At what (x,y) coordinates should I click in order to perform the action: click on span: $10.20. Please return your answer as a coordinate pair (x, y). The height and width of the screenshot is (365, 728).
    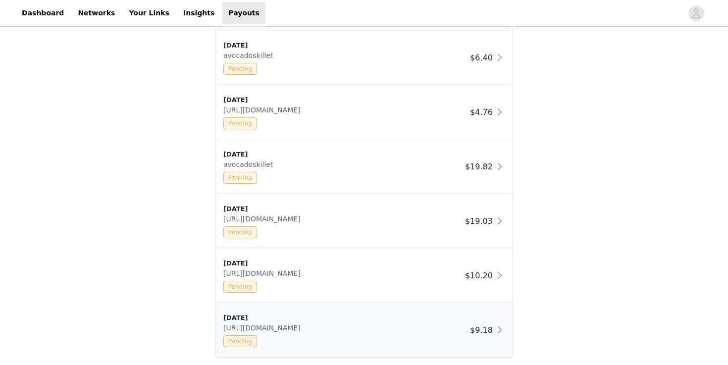
    Looking at the image, I should click on (479, 276).